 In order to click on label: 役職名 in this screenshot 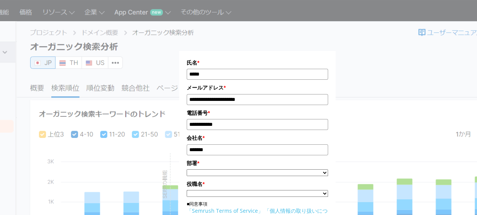, I will do `click(257, 184)`.